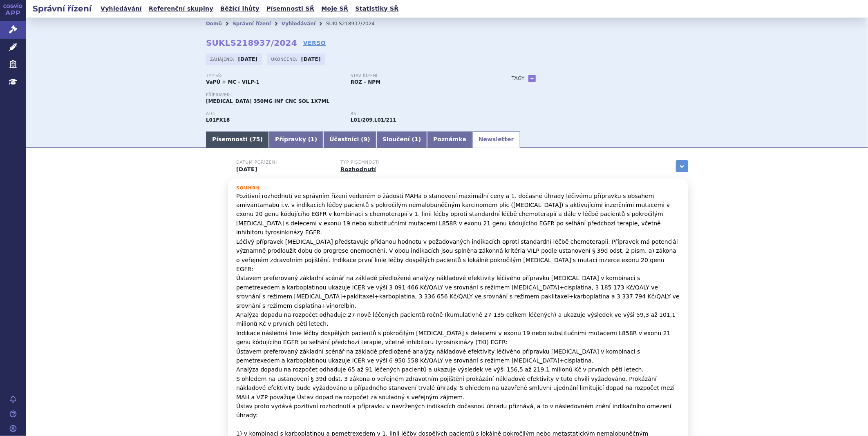  What do you see at coordinates (296, 140) in the screenshot?
I see `a: Přípravky (1)` at bounding box center [296, 140].